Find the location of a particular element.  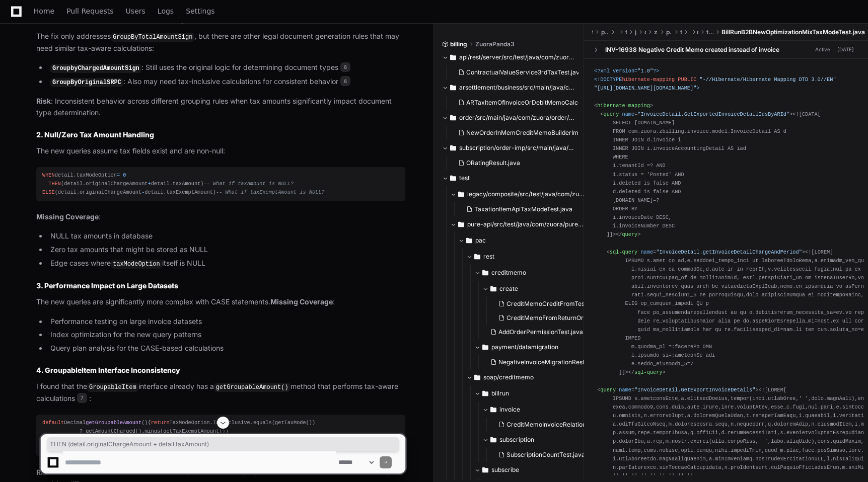

span: com is located at coordinates (645, 32).